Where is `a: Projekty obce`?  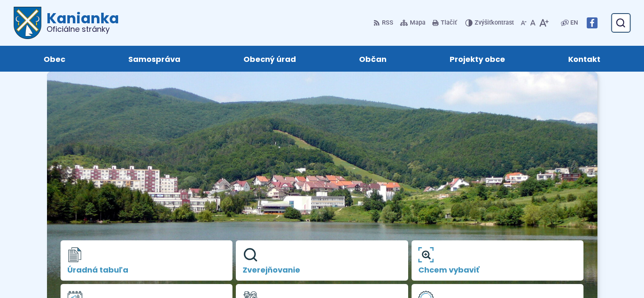
a: Projekty obce is located at coordinates (477, 58).